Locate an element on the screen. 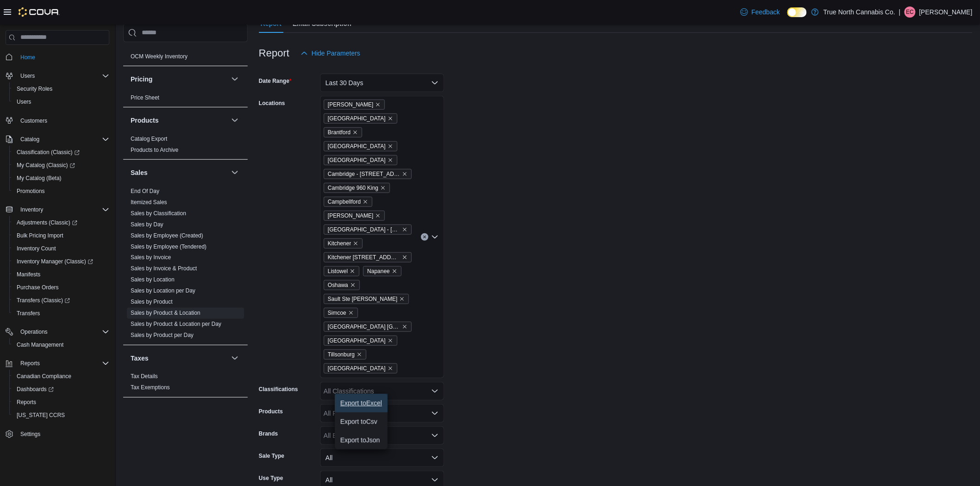 This screenshot has height=486, width=980. a: Sales by Product per Day is located at coordinates (162, 335).